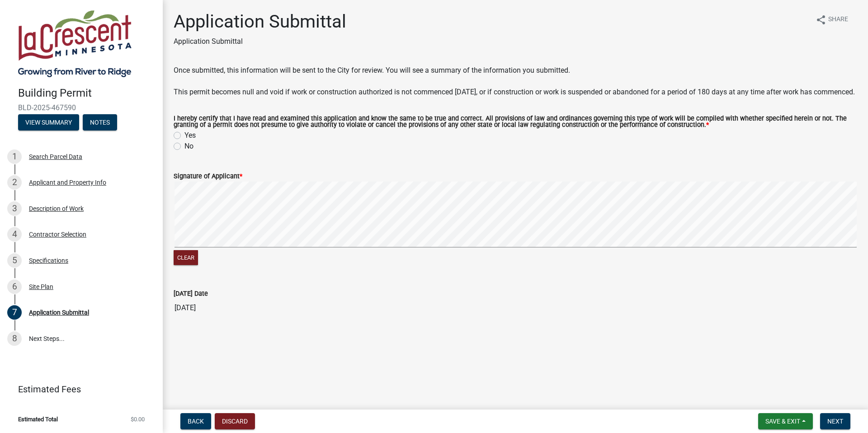 The width and height of the screenshot is (868, 433). Describe the element at coordinates (14, 338) in the screenshot. I see `div: 8` at that location.